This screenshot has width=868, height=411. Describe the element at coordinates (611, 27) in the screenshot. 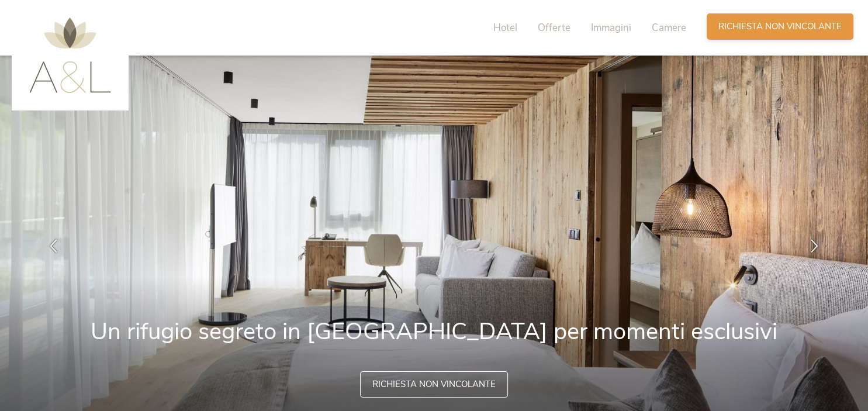

I see `span: Immagini` at that location.